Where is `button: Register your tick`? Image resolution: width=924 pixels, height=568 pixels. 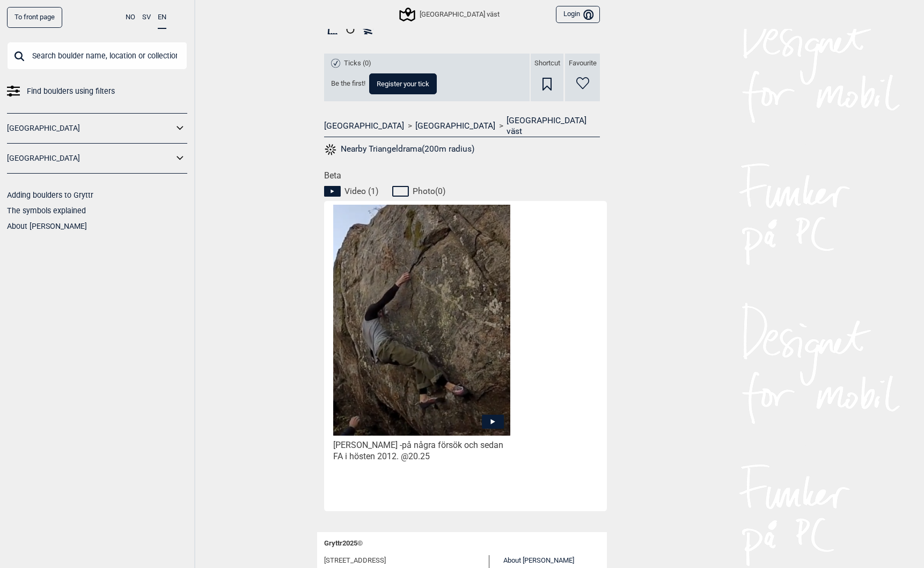
button: Register your tick is located at coordinates (403, 83).